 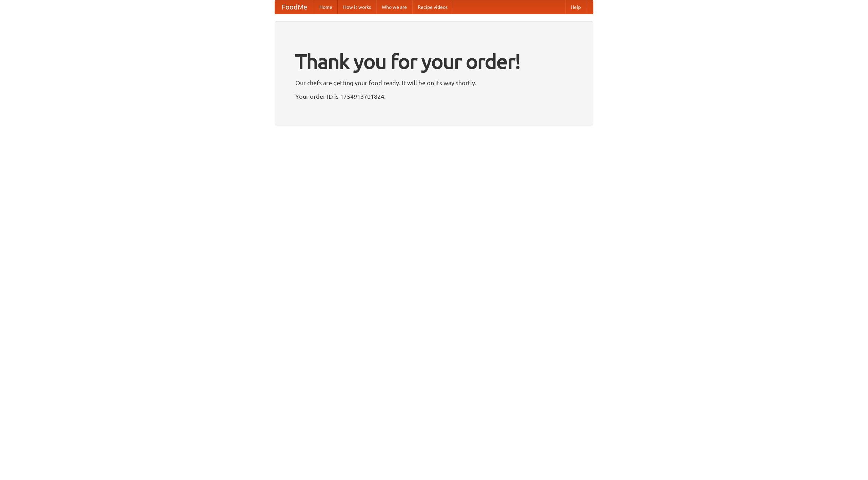 What do you see at coordinates (433, 7) in the screenshot?
I see `a: Recipe videos` at bounding box center [433, 7].